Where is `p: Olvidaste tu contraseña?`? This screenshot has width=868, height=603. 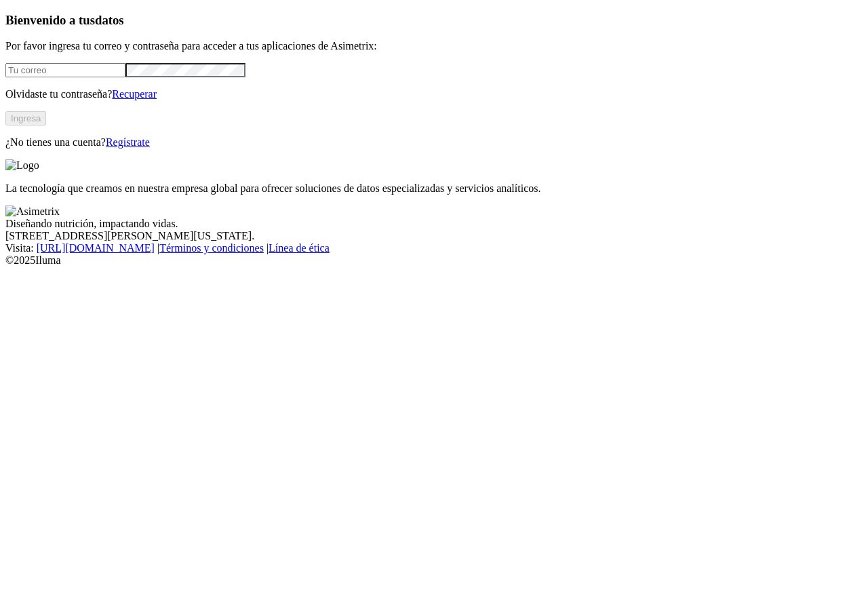
p: Olvidaste tu contraseña? is located at coordinates (434, 94).